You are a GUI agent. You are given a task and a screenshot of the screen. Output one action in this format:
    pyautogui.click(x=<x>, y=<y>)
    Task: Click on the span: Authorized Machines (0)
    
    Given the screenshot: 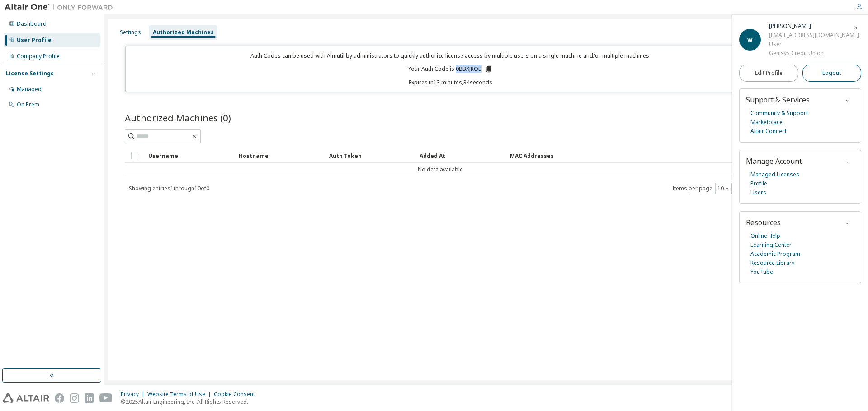 What is the action you would take?
    pyautogui.click(x=178, y=118)
    